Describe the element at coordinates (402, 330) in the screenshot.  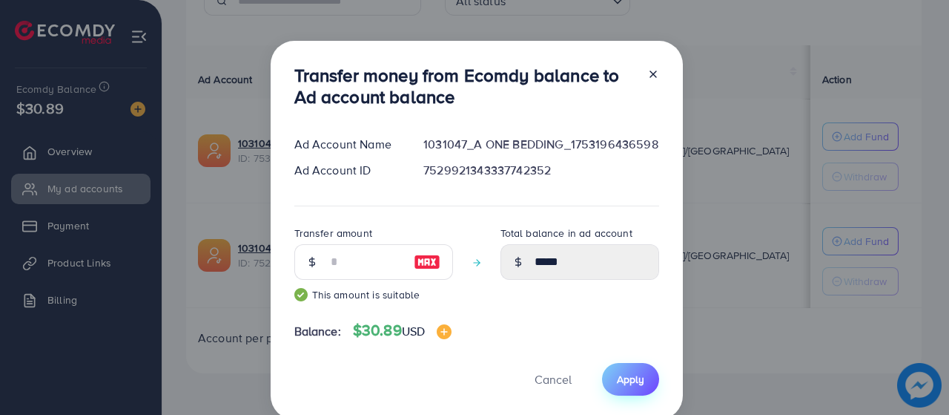
I see `h4: $30.89` at that location.